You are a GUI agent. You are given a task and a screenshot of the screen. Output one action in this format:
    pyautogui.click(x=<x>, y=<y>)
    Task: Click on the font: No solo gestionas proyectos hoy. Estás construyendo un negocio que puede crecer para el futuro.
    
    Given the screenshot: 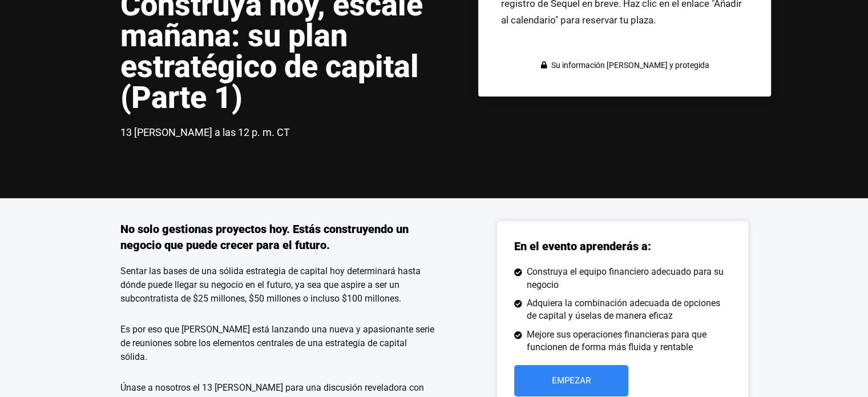 What is the action you would take?
    pyautogui.click(x=264, y=237)
    